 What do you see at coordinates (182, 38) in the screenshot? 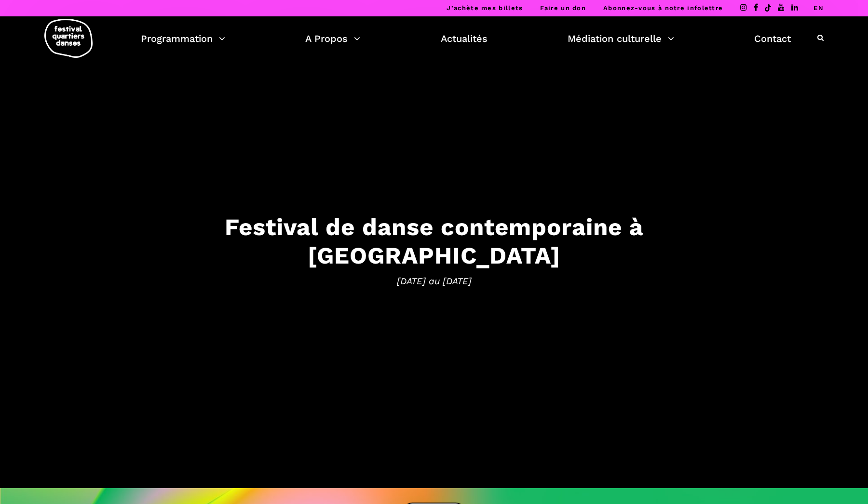
I see `a: Programmation` at bounding box center [182, 38].